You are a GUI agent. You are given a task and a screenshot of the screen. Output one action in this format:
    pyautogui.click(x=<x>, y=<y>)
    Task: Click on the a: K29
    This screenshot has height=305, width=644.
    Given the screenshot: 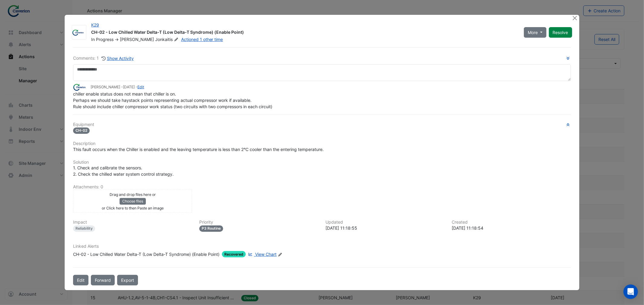 What is the action you would take?
    pyautogui.click(x=95, y=25)
    